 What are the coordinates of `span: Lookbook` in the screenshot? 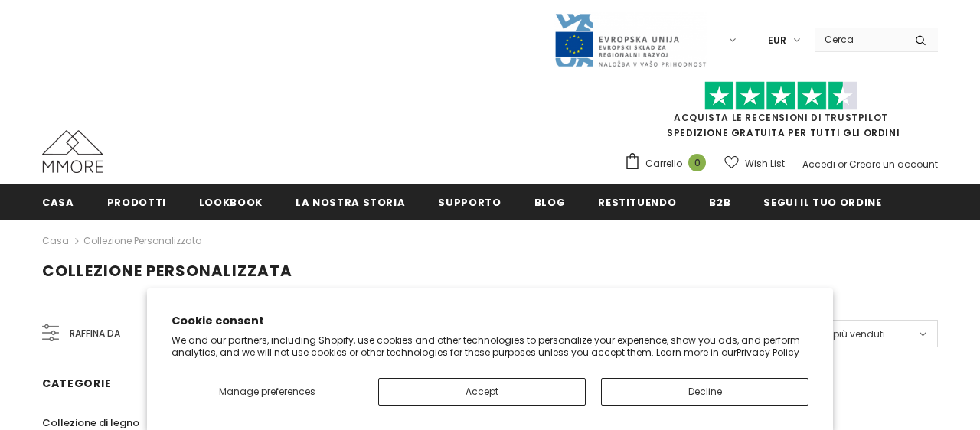 It's located at (231, 202).